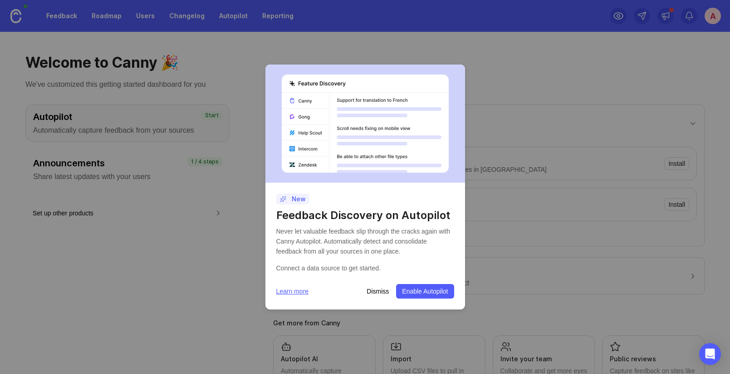 This screenshot has width=730, height=374. What do you see at coordinates (365, 215) in the screenshot?
I see `h1: Feedback Discovery on Autopilot` at bounding box center [365, 215].